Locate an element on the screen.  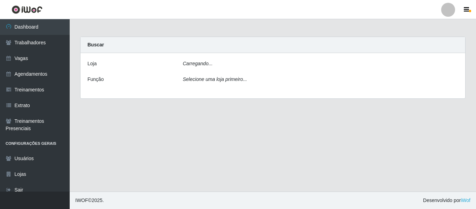
label: Loja is located at coordinates (92, 63).